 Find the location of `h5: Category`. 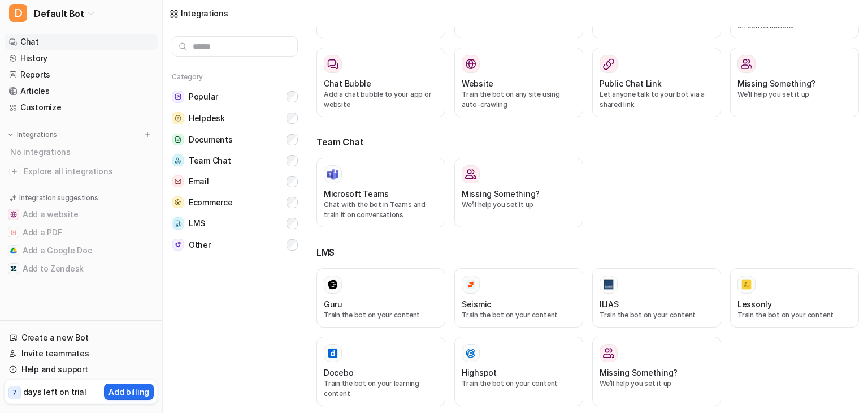

h5: Category is located at coordinates (234, 77).